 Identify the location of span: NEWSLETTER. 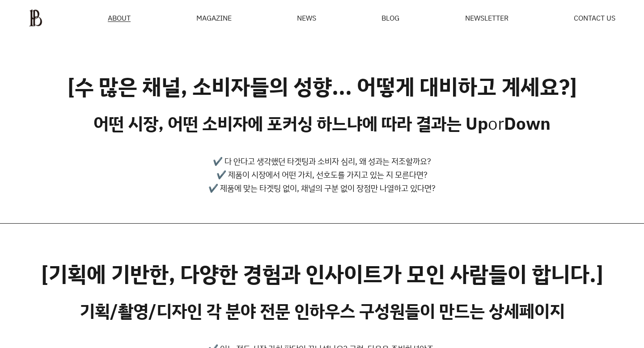
(486, 18).